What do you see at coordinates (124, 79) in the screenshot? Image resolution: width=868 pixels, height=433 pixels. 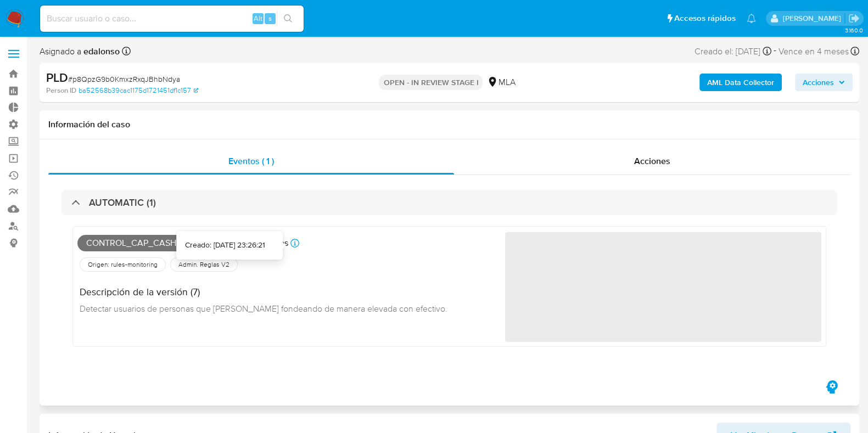 I see `span: # p8QpzG9b0KmxzRxqJBhbNdya` at bounding box center [124, 79].